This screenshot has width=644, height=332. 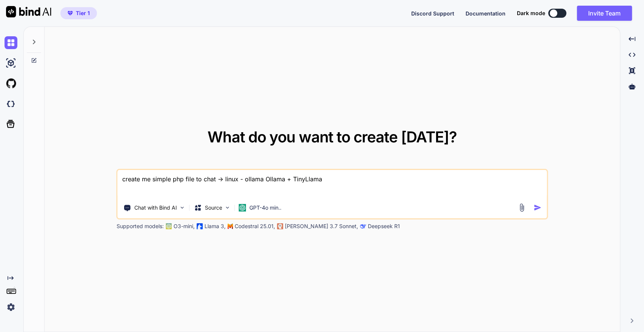 What do you see at coordinates (11, 63) in the screenshot?
I see `img: ai-studio` at bounding box center [11, 63].